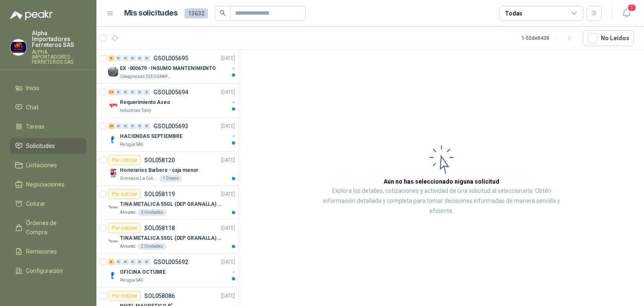  I want to click on a: Configuración, so click(48, 271).